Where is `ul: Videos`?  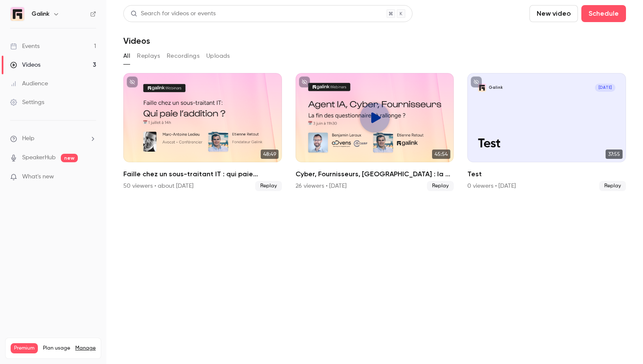 ul: Videos is located at coordinates (375, 132).